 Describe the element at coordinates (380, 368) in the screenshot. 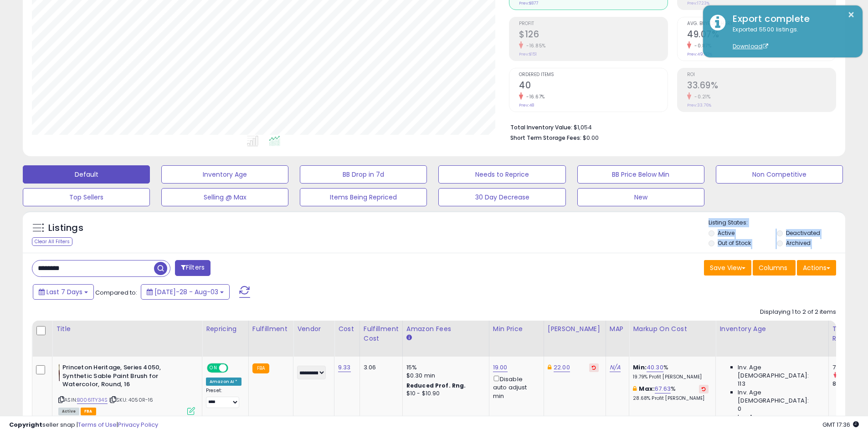

I see `div: 3.06` at that location.